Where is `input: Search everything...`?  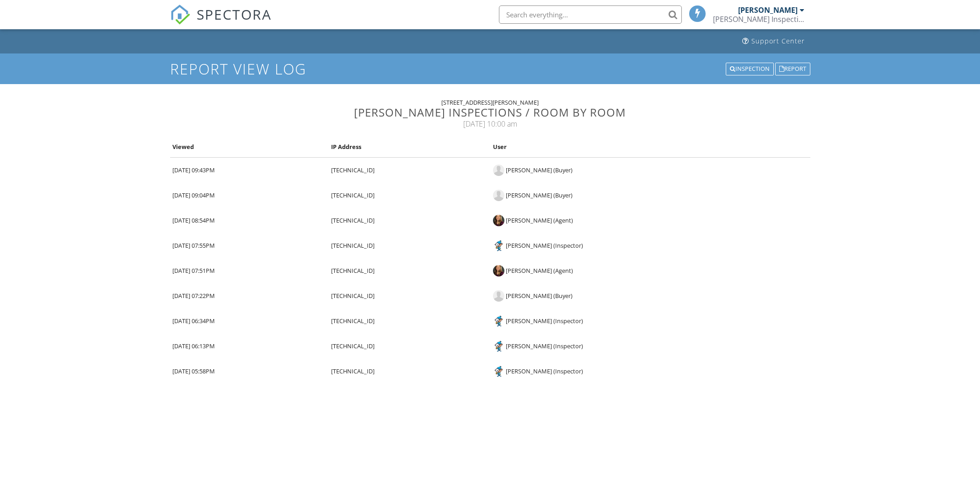 input: Search everything... is located at coordinates (590, 14).